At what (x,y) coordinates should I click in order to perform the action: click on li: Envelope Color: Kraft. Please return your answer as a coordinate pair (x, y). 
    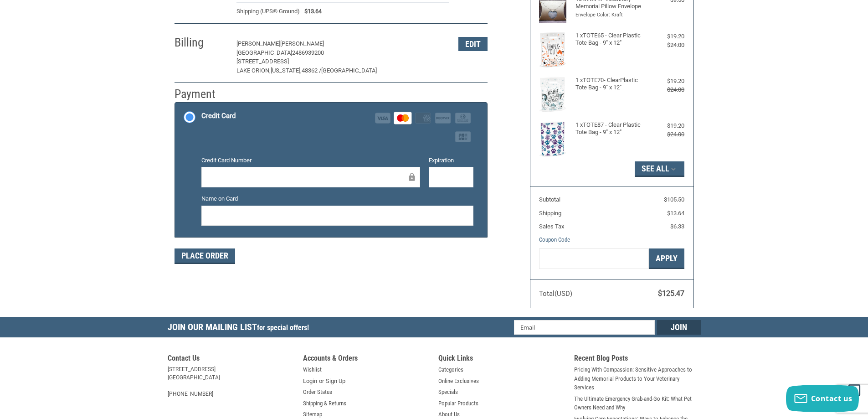
    Looking at the image, I should click on (610, 15).